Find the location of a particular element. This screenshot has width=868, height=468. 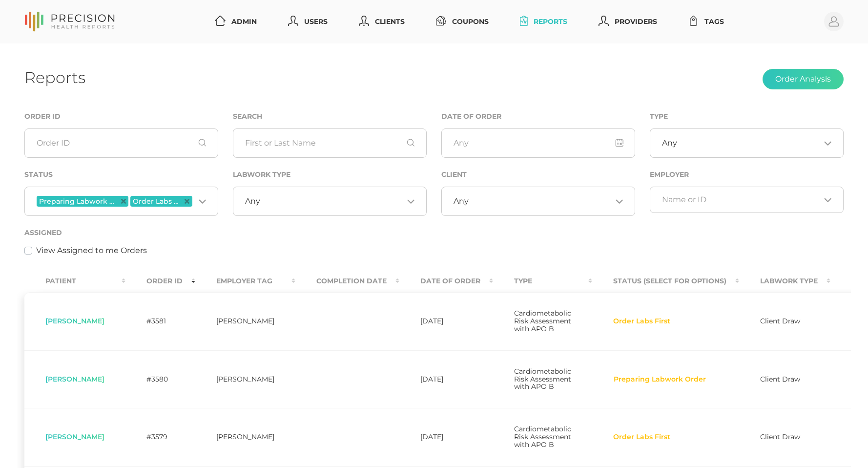

span: Preparing Labwork Order is located at coordinates (78, 201).